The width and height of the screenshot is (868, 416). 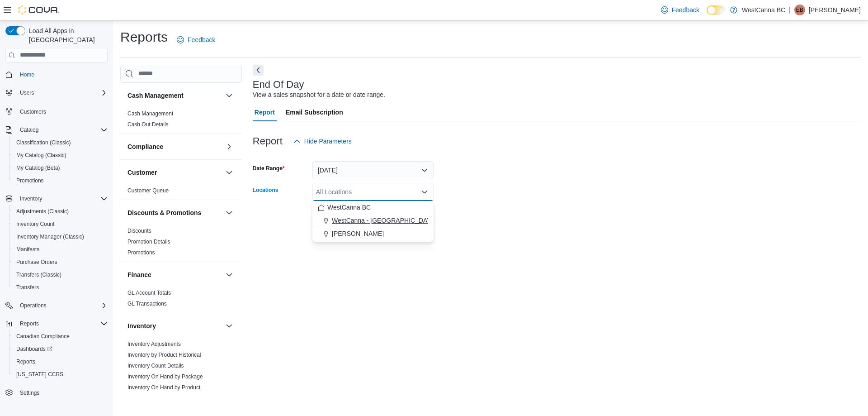 I want to click on span: Cash Out Details, so click(x=148, y=125).